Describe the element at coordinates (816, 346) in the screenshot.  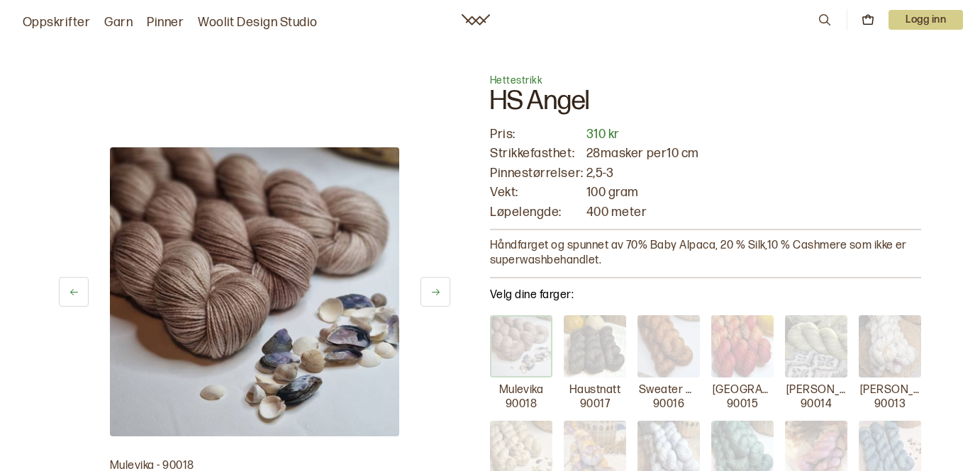
I see `img: Olivia` at that location.